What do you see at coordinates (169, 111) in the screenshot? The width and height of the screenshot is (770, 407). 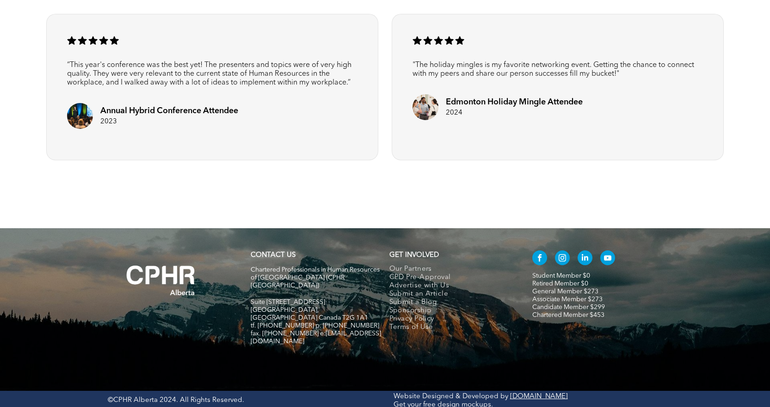 I see `span: Annual Hybrid Conference Attendee` at bounding box center [169, 111].